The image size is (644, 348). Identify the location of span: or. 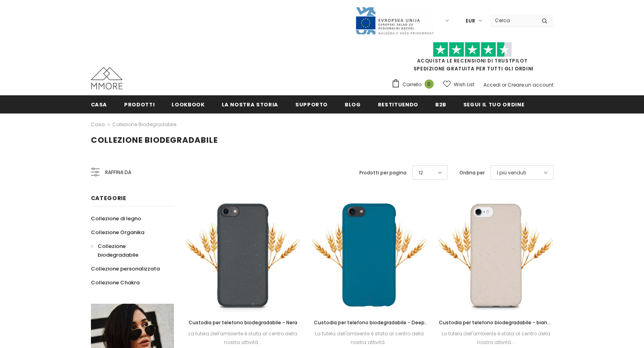
(504, 85).